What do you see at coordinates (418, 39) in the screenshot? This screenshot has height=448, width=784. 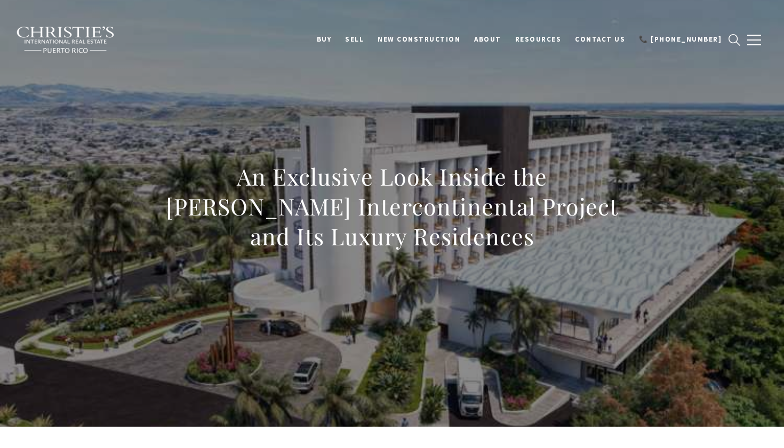 I see `a: New Construction` at bounding box center [418, 39].